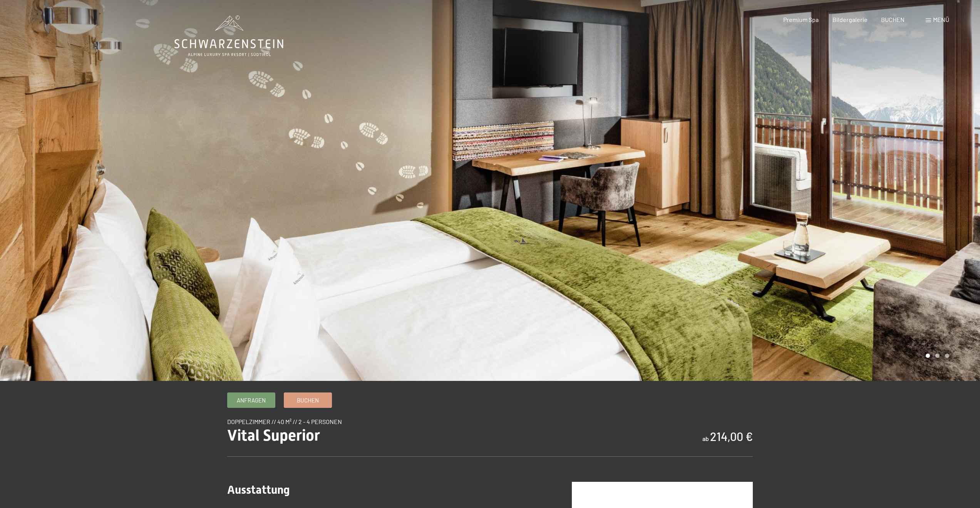 The image size is (980, 508). What do you see at coordinates (801, 19) in the screenshot?
I see `a: Premium Spa` at bounding box center [801, 19].